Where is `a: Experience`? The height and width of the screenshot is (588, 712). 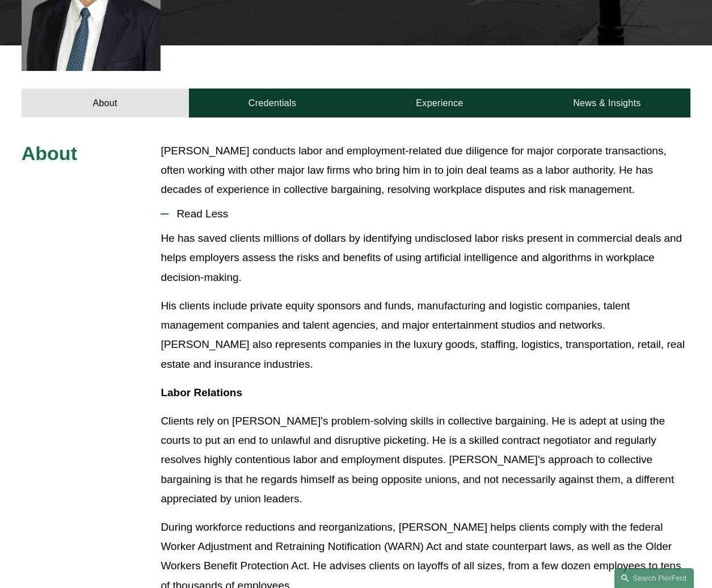
a: Experience is located at coordinates (439, 103).